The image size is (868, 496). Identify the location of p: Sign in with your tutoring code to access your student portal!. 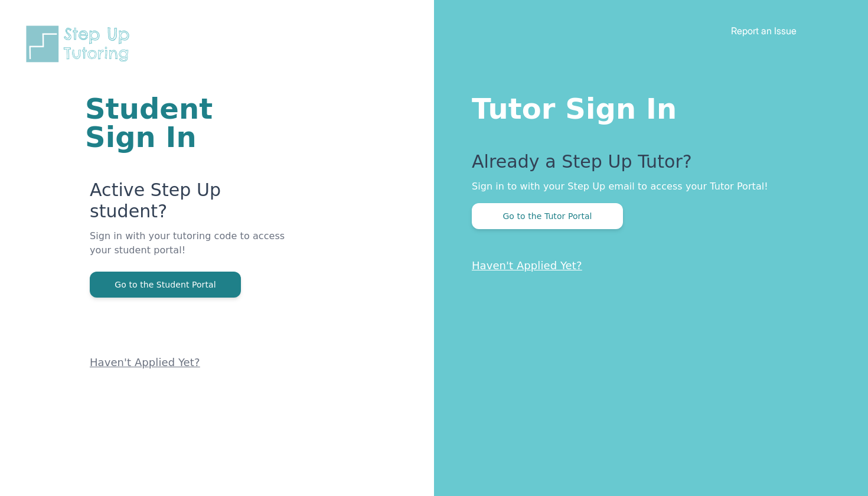
(191, 250).